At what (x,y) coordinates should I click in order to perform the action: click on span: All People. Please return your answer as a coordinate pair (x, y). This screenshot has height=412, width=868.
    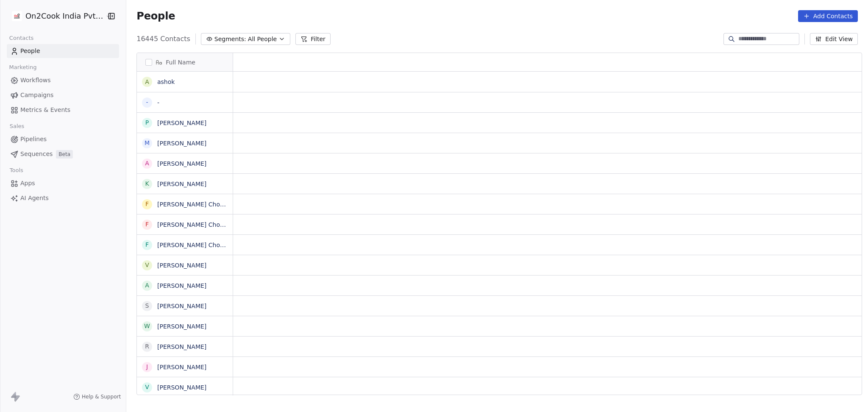
    Looking at the image, I should click on (262, 39).